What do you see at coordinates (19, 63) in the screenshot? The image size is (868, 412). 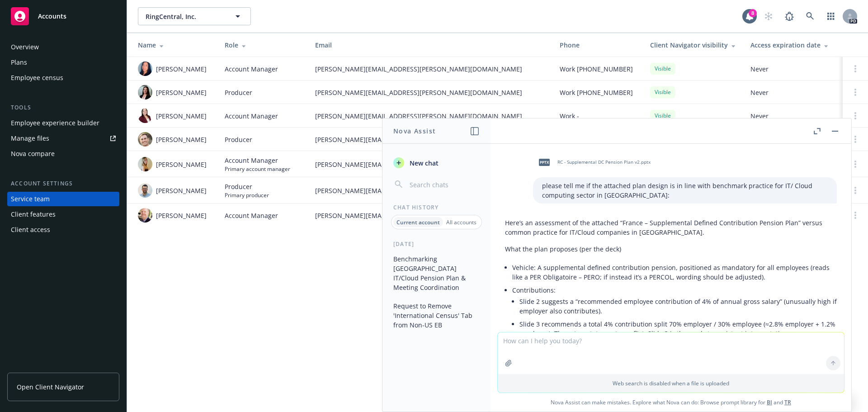 I see `div: Plans` at bounding box center [19, 63].